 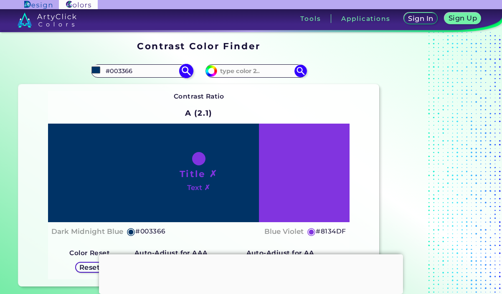 What do you see at coordinates (198, 46) in the screenshot?
I see `h1: Contrast Color Finder` at bounding box center [198, 46].